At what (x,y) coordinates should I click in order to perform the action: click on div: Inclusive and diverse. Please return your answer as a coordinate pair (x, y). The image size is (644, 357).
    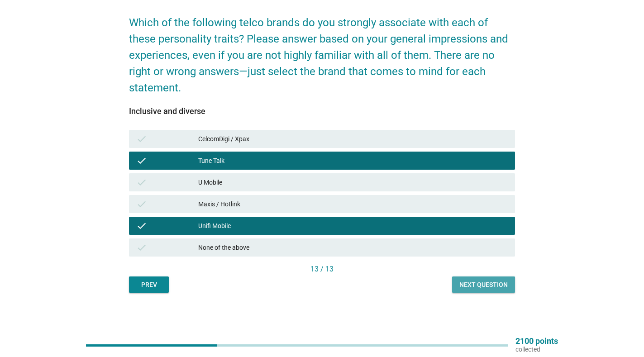
    Looking at the image, I should click on (322, 111).